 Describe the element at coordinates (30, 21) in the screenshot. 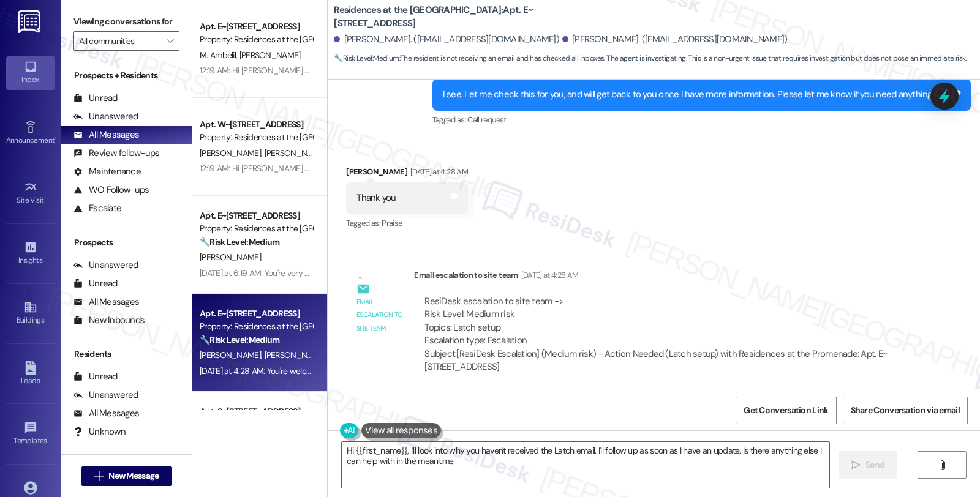

I see `img: ResiDesk Logo` at that location.